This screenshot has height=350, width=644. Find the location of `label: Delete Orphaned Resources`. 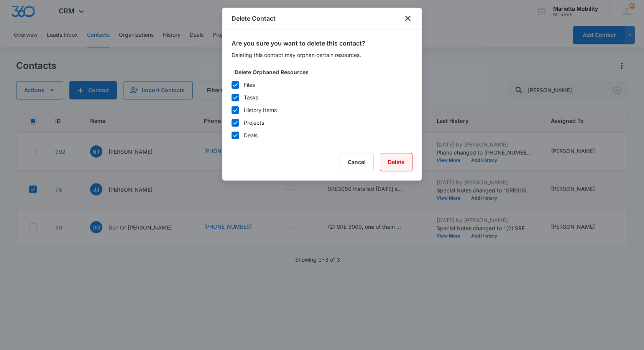

label: Delete Orphaned Resources is located at coordinates (325, 72).